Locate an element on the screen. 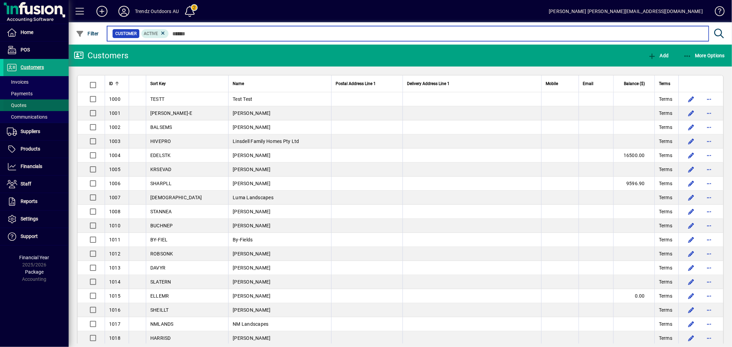 This screenshot has height=347, width=732. span: Delivery Address Line 1 is located at coordinates (429, 84).